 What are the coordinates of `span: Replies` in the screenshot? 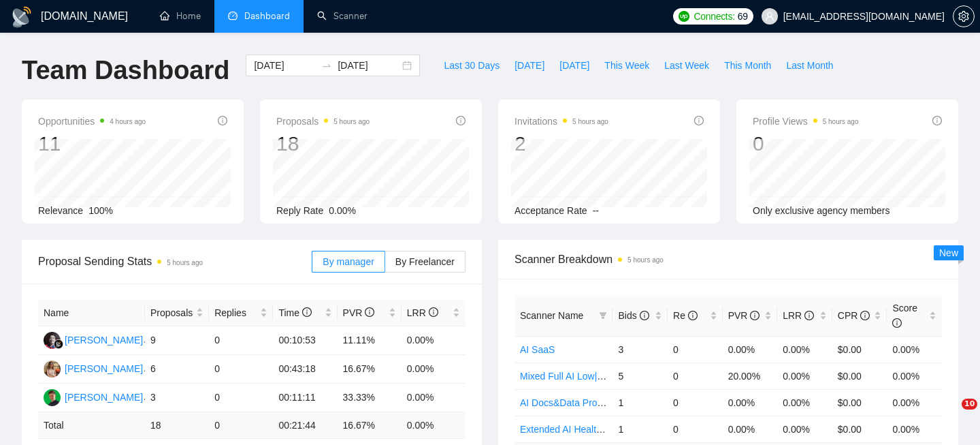 It's located at (235, 313).